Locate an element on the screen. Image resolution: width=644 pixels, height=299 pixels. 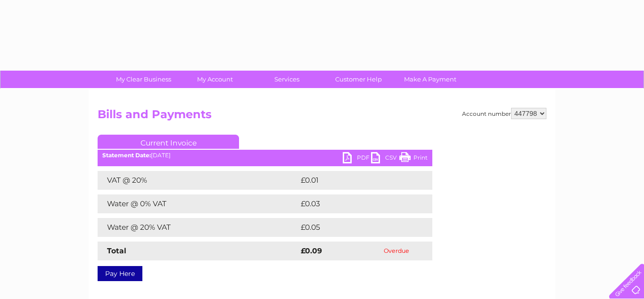
a: Make A Payment is located at coordinates (430, 79).